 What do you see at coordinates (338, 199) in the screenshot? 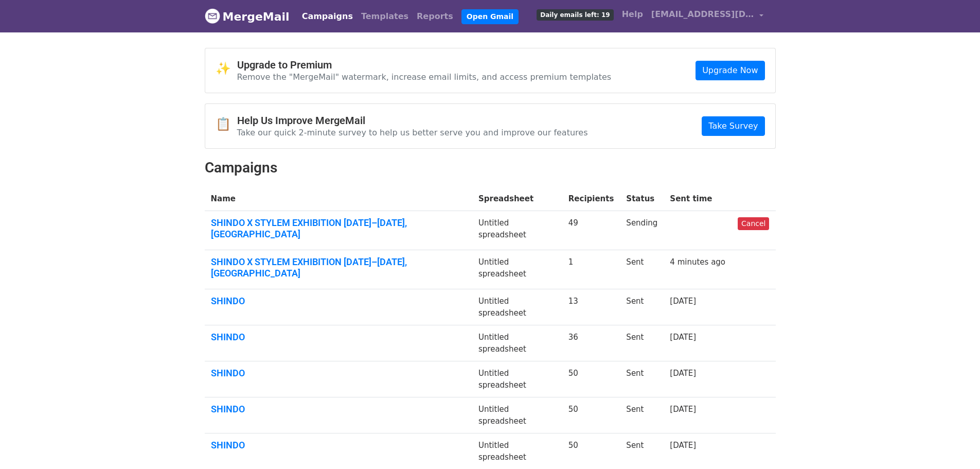
I see `th: Name` at bounding box center [338, 199].